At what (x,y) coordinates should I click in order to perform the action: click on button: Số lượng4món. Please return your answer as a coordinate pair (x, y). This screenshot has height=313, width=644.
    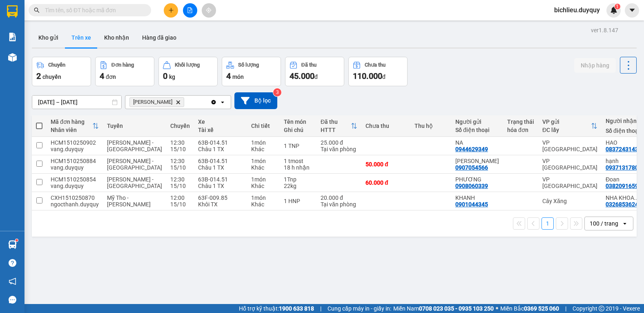
    Looking at the image, I should click on (251, 72).